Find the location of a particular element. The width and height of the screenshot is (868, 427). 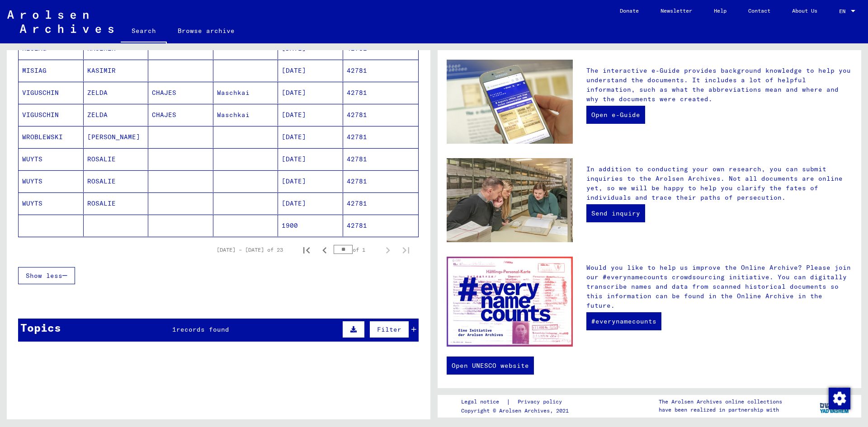

mat-cell: MISIAG is located at coordinates (51, 70).